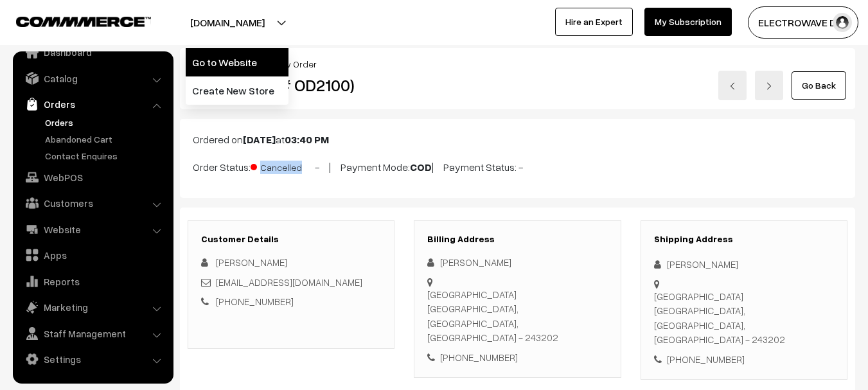 Image resolution: width=868 pixels, height=390 pixels. What do you see at coordinates (517, 140) in the screenshot?
I see `p: Ordered on at` at bounding box center [517, 140].